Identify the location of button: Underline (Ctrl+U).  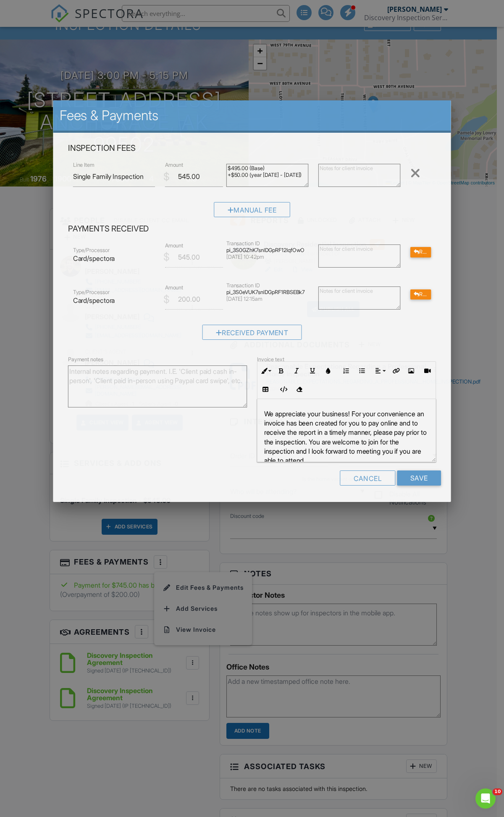
(313, 371).